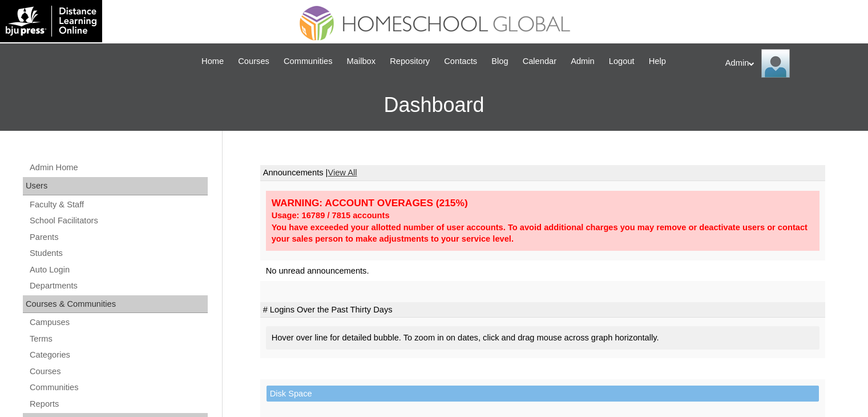  Describe the element at coordinates (539, 61) in the screenshot. I see `a: Calendar` at that location.